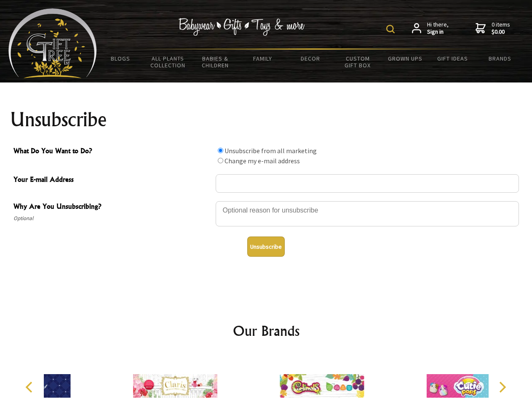 This screenshot has height=404, width=532. What do you see at coordinates (358, 62) in the screenshot?
I see `a: Custom Gift Box` at bounding box center [358, 62].